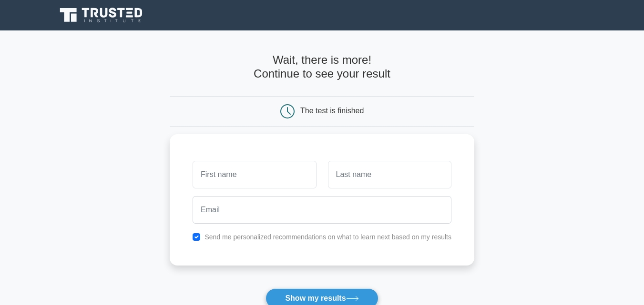  What do you see at coordinates (328, 237) in the screenshot?
I see `label: Send me personalized recommendations on what to learn next based on my results` at bounding box center [328, 237].